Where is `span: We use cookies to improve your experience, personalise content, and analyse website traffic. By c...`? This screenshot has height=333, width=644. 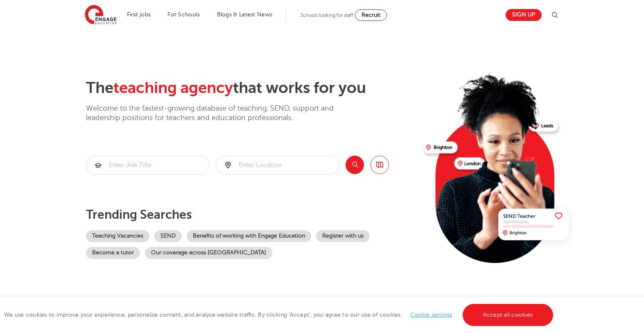 span: We use cookies to improve your experience, personalise content, and analyse website traffic. By c... is located at coordinates (279, 314).